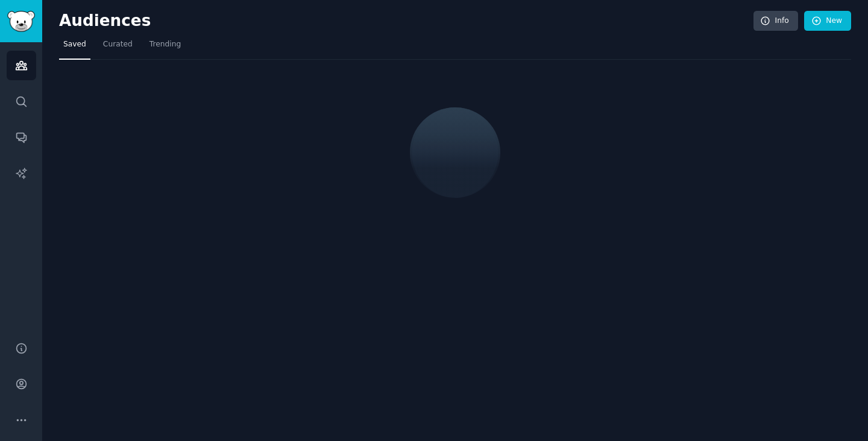  Describe the element at coordinates (118, 47) in the screenshot. I see `a: Curated` at that location.